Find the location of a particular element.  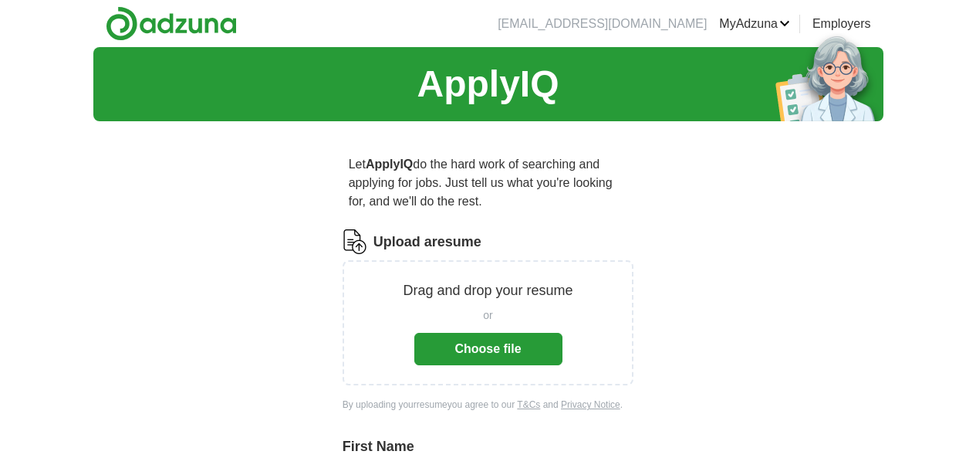

p: Let do the hard work of searching and applying for jobs. Just tell us what you're looking for, an... is located at coordinates (488, 183).